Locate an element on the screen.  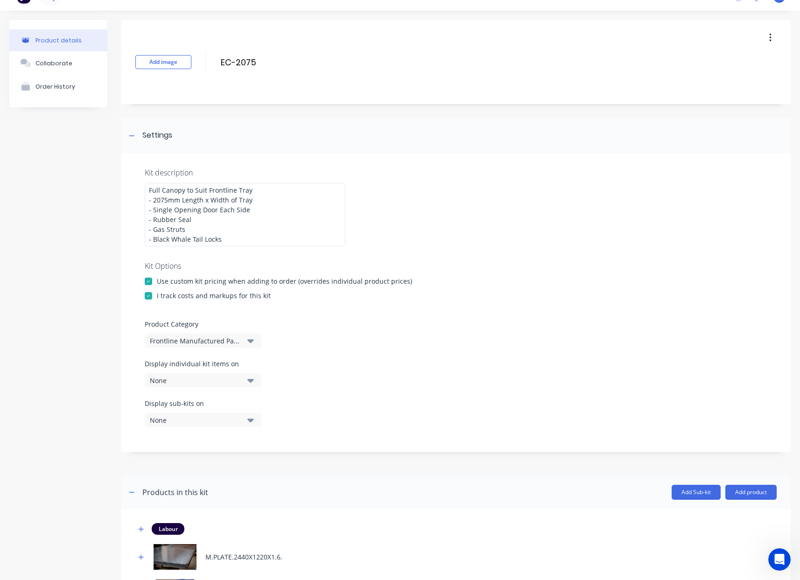
button: Order History is located at coordinates (58, 86).